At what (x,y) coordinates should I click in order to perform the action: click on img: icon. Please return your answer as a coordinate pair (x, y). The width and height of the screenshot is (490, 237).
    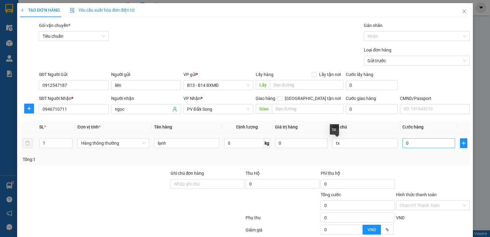
    Looking at the image, I should click on (72, 10).